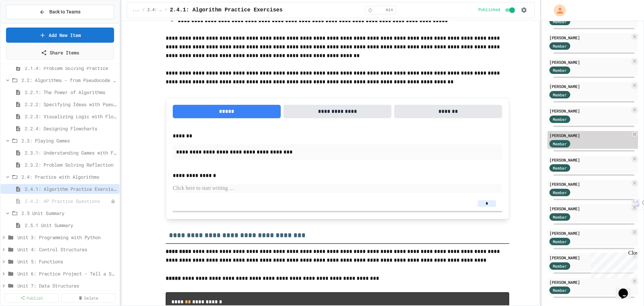  Describe the element at coordinates (69, 140) in the screenshot. I see `span: 2.3: Playing Games` at that location.